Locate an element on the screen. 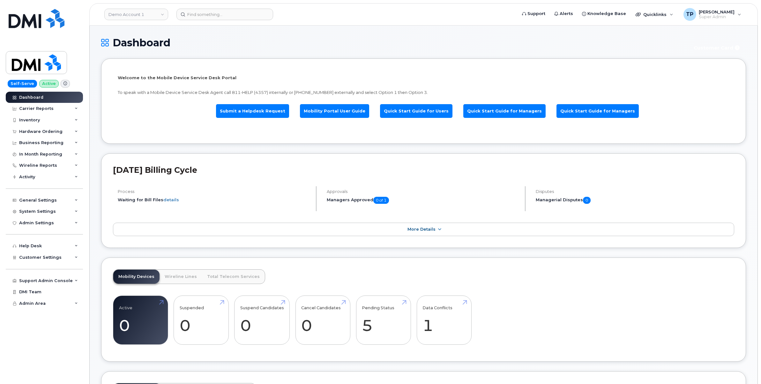  a: Suspend Candidates 0 is located at coordinates (262, 320).